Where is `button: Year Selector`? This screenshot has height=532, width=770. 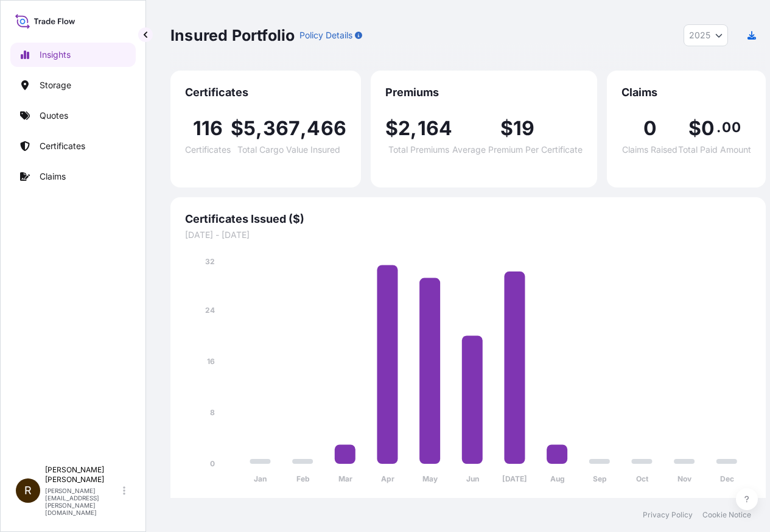 button: Year Selector is located at coordinates (705, 35).